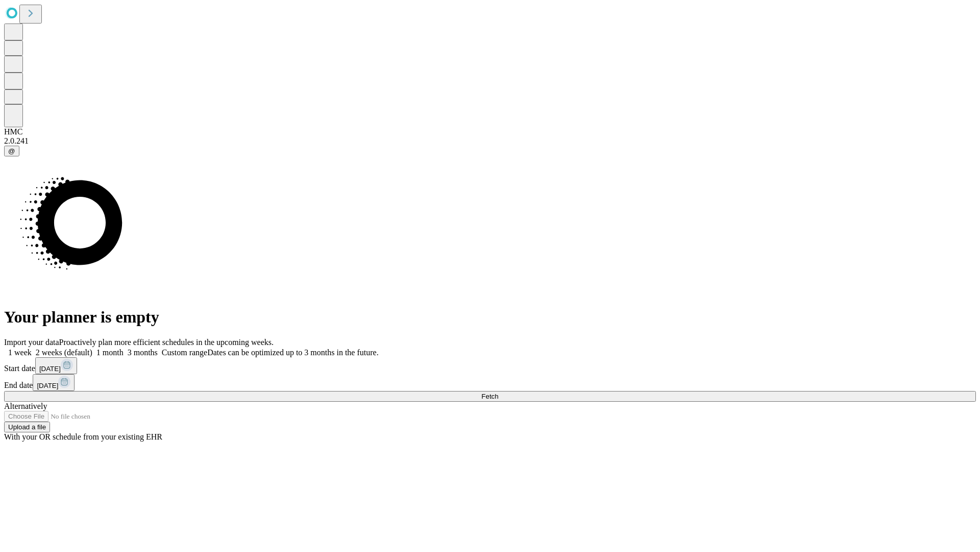  I want to click on span: Dates can be optimized up to 3 months in the future., so click(293, 352).